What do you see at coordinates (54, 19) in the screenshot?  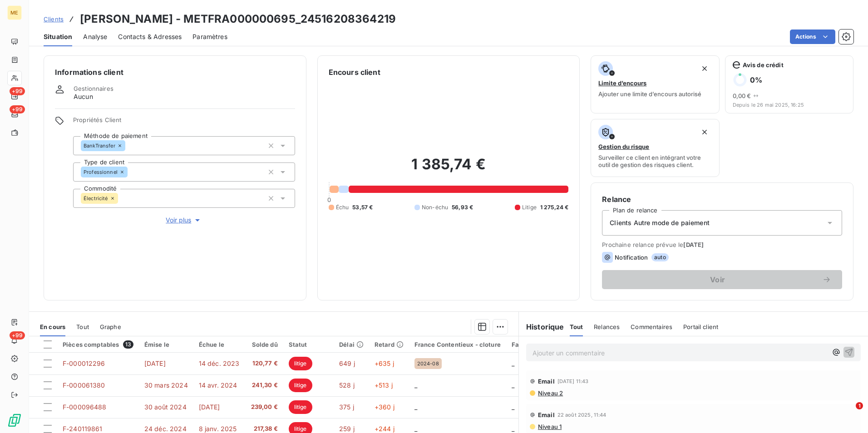 I see `span: Clients` at bounding box center [54, 19].